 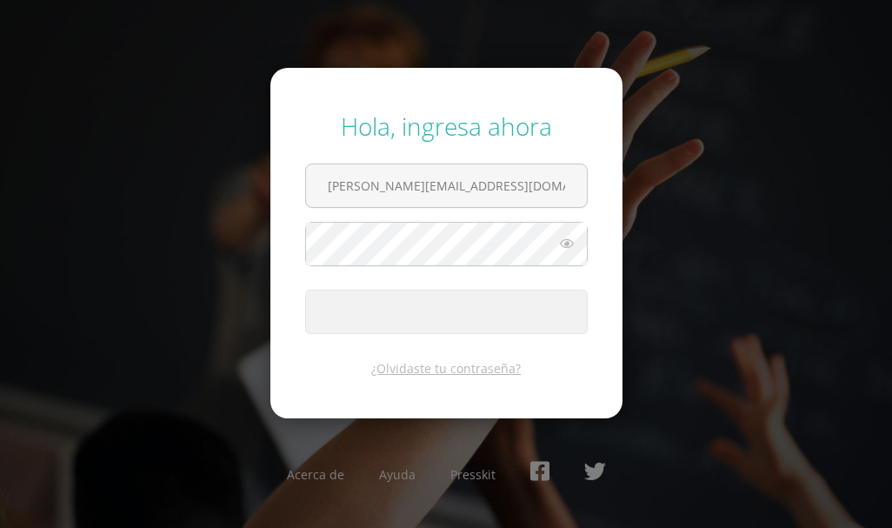 I want to click on a: Ayuda, so click(x=397, y=474).